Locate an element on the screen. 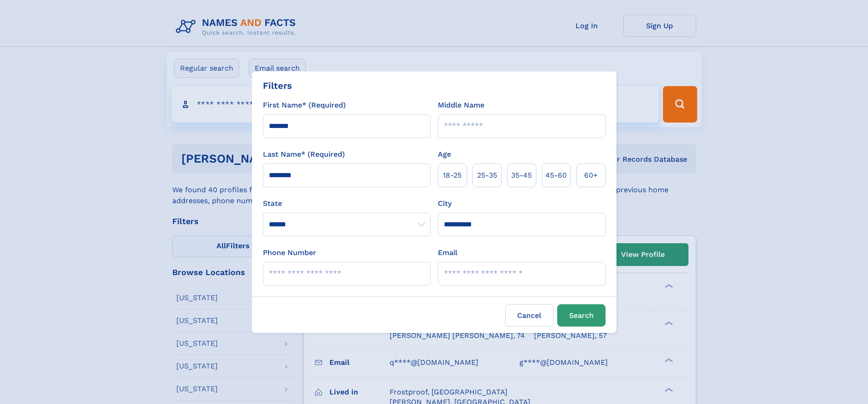 The width and height of the screenshot is (868, 404). span: 25‑35 is located at coordinates (487, 176).